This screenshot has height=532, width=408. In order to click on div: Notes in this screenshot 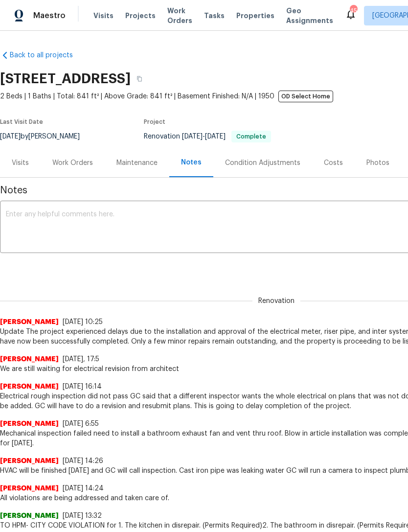, I will do `click(192, 163)`.